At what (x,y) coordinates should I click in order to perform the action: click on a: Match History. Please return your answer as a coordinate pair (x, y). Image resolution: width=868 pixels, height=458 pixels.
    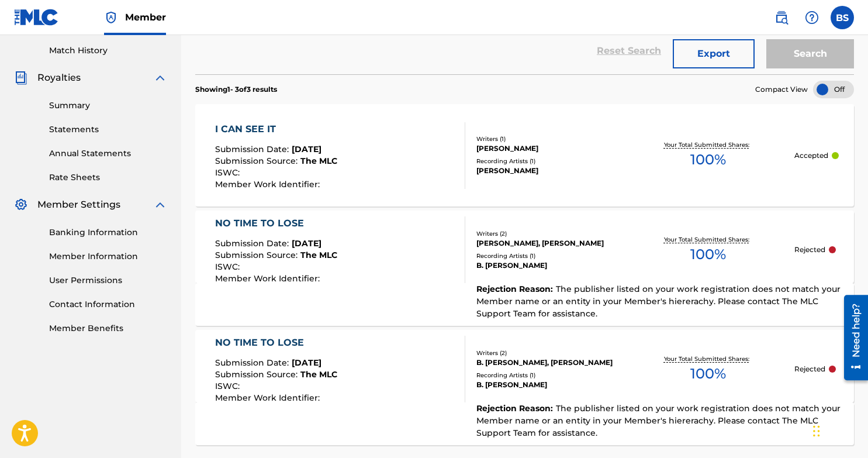
    Looking at the image, I should click on (108, 50).